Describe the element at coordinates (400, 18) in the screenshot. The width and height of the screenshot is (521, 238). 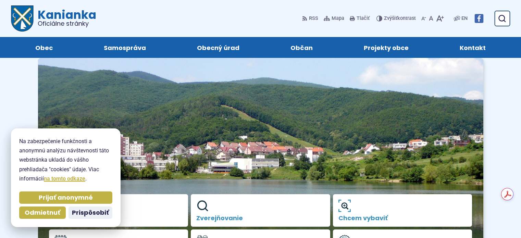
I see `span: kontrast` at that location.